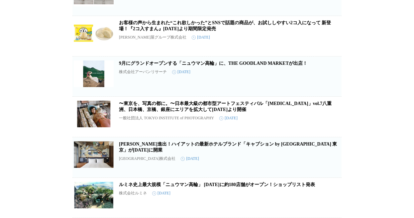 This screenshot has height=218, width=414. What do you see at coordinates (94, 33) in the screenshot?
I see `img: お客様の声から生まれた“これ欲しかった”とSNSで話題の商品が、お試ししやすい2コ入になって 新登場！『2コ入すまん』9月1日（月）より期間限定発売` at bounding box center [94, 33].